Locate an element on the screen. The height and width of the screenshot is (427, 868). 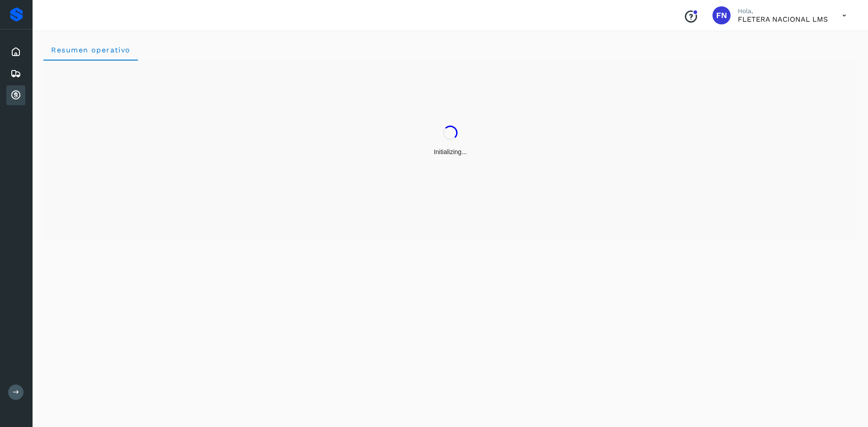
div: Cuentas por cobrar is located at coordinates (16, 96).